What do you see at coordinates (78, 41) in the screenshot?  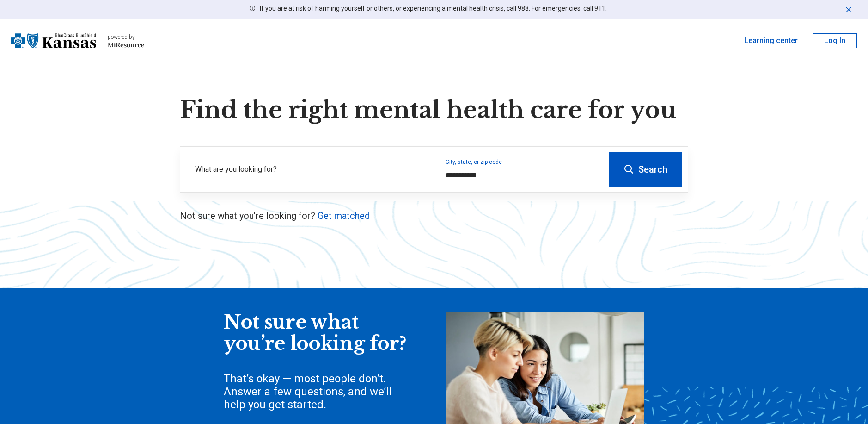 I see `a: Blue Cross Blue Shield Kansaspowered by` at bounding box center [78, 41].